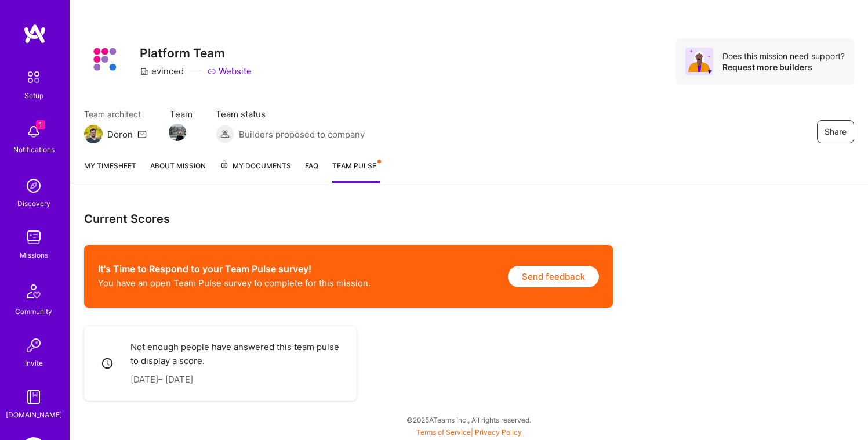 The height and width of the screenshot is (440, 868). Describe the element at coordinates (110, 171) in the screenshot. I see `a: My timesheet` at that location.